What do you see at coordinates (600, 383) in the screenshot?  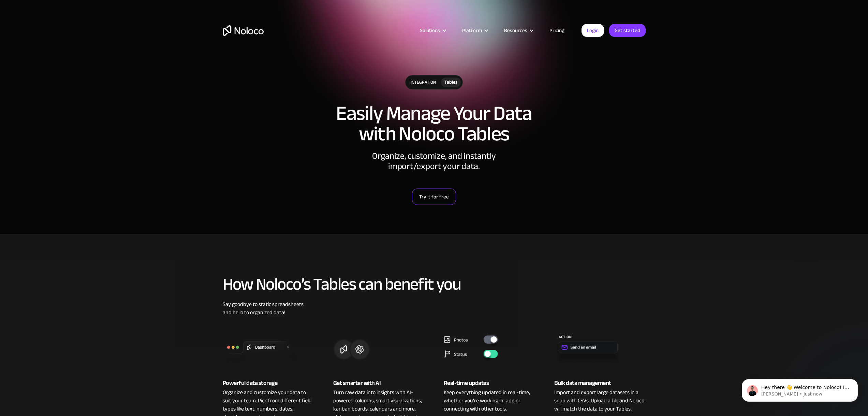 I see `div: Bulk data management` at bounding box center [600, 383].